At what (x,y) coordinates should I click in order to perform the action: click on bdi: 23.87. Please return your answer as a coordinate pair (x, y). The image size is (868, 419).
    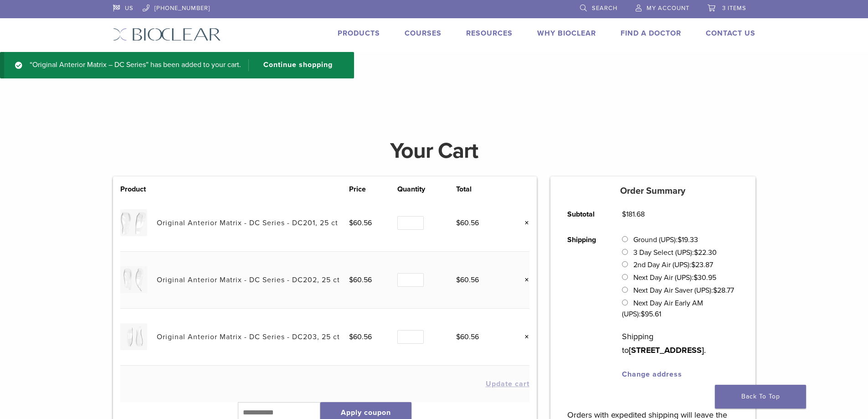
    Looking at the image, I should click on (702, 265).